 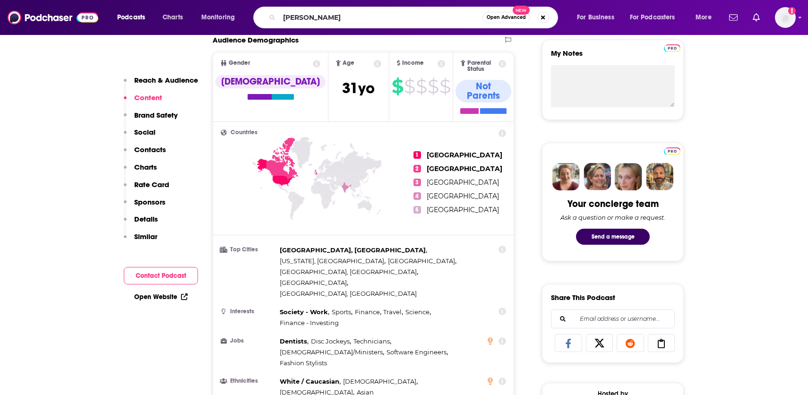 What do you see at coordinates (484, 91) in the screenshot?
I see `div: Not Parents` at bounding box center [484, 91].